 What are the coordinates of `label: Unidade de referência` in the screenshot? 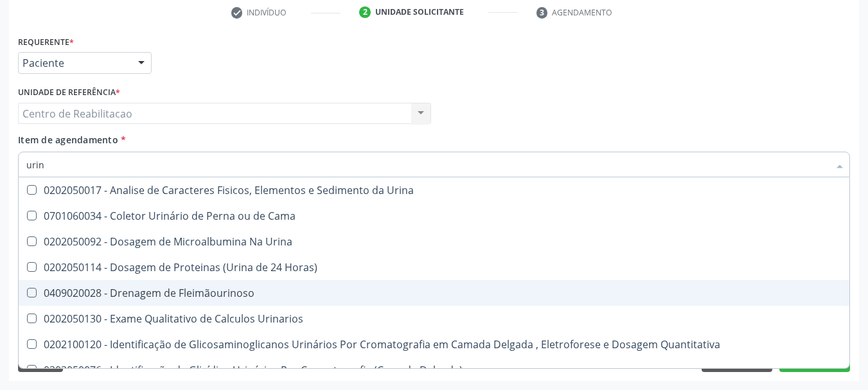 It's located at (69, 93).